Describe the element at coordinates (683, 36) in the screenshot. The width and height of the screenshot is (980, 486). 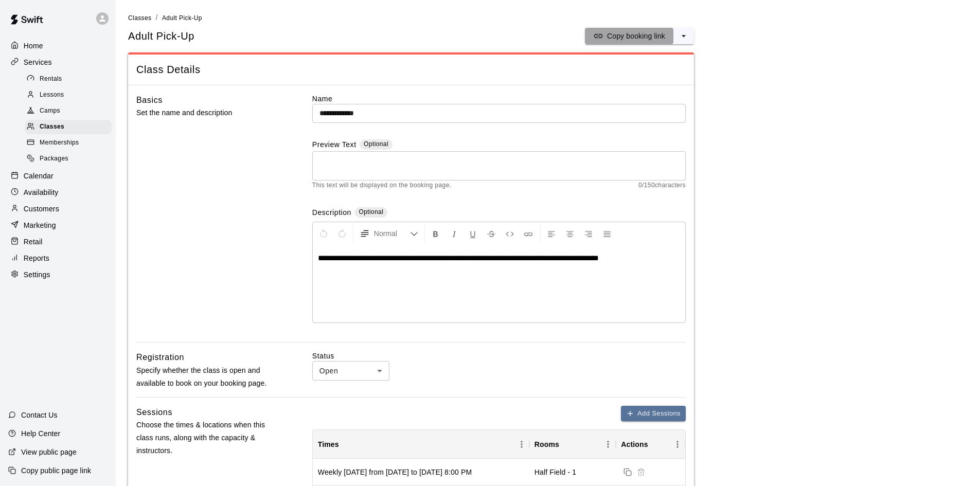
I see `button: select merge strategy` at that location.